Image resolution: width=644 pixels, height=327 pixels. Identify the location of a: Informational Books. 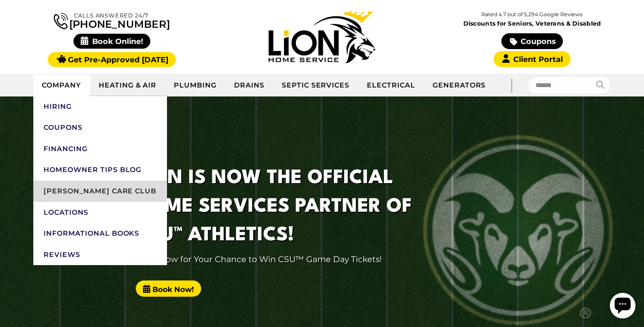
(100, 233).